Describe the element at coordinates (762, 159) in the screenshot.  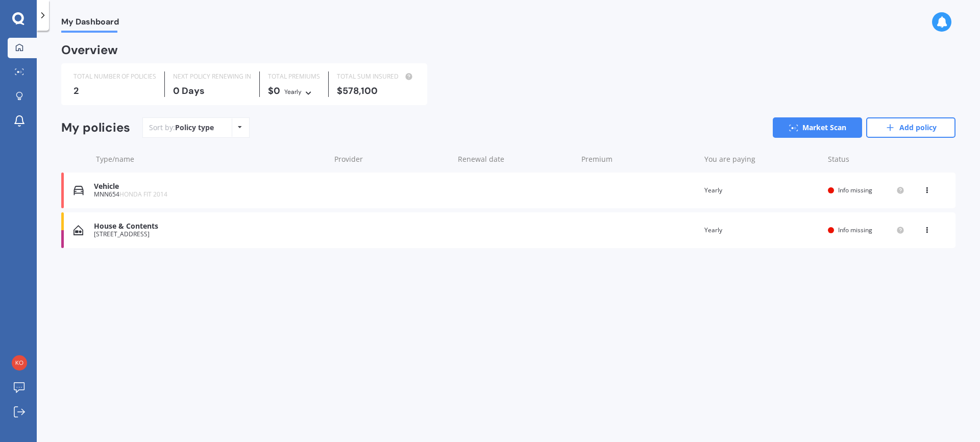
I see `div: You are paying` at that location.